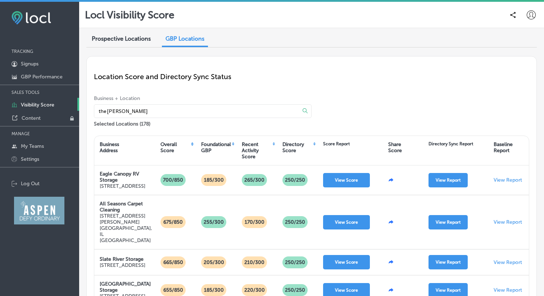 Image resolution: width=544 pixels, height=296 pixels. I want to click on div: Directory Sync Report, so click(451, 144).